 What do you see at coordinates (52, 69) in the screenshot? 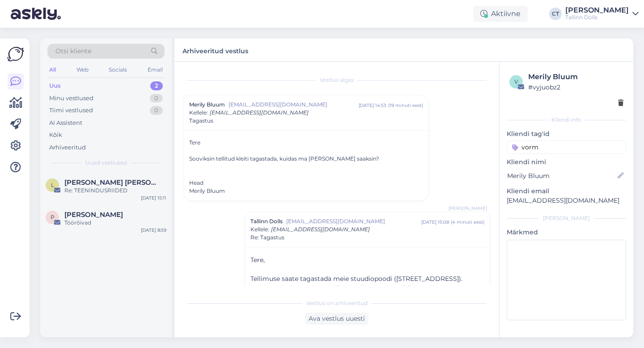
I see `div: All` at bounding box center [52, 69].